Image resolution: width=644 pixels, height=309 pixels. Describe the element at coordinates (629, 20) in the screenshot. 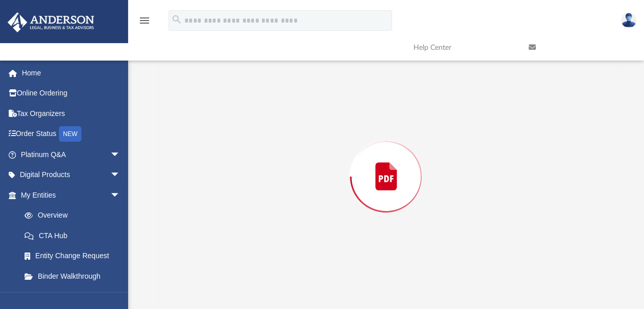

I see `img: User Pic` at that location.